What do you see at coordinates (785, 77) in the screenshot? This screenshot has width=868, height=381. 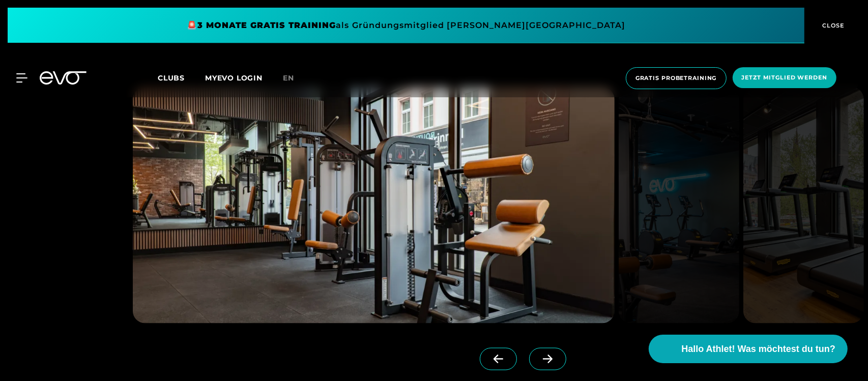 I see `span: Jetzt Mitglied werden` at bounding box center [785, 77].